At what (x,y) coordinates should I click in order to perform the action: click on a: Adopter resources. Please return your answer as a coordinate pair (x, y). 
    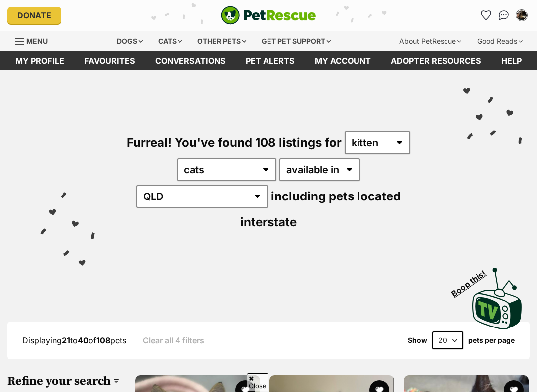
    Looking at the image, I should click on (436, 60).